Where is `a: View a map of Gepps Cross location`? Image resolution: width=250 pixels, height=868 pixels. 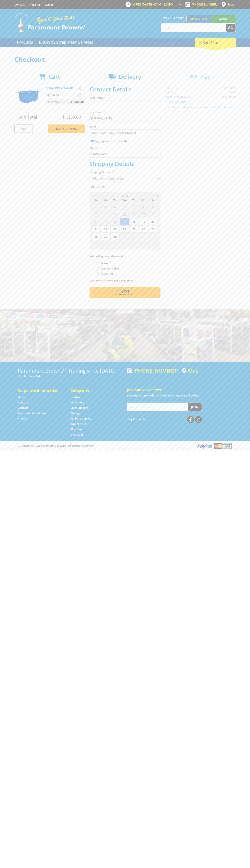
a: View a map of Gepps Cross location is located at coordinates (190, 370).